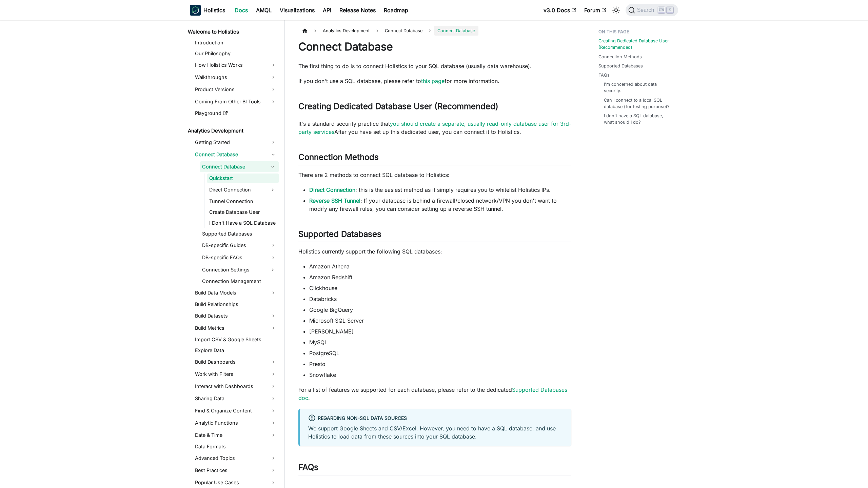 The image size is (868, 488). I want to click on a: Build Datasets, so click(235, 316).